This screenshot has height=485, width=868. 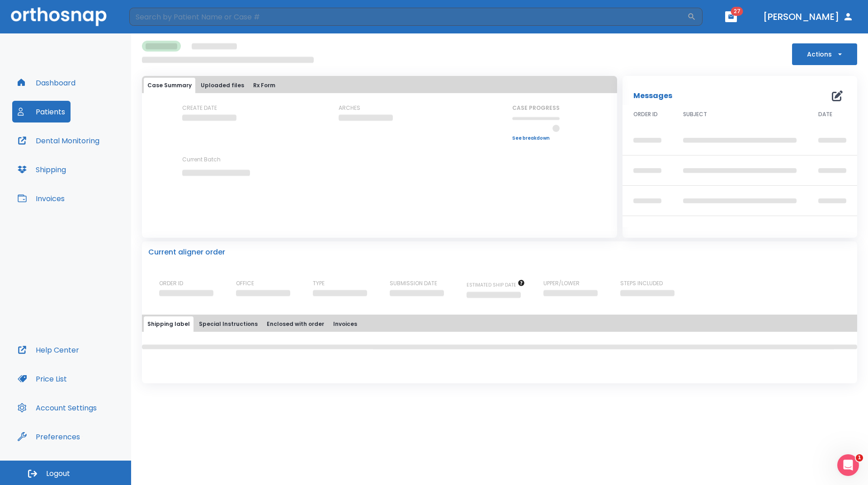 I want to click on span: The date will be available after approving treatment plan, so click(x=495, y=285).